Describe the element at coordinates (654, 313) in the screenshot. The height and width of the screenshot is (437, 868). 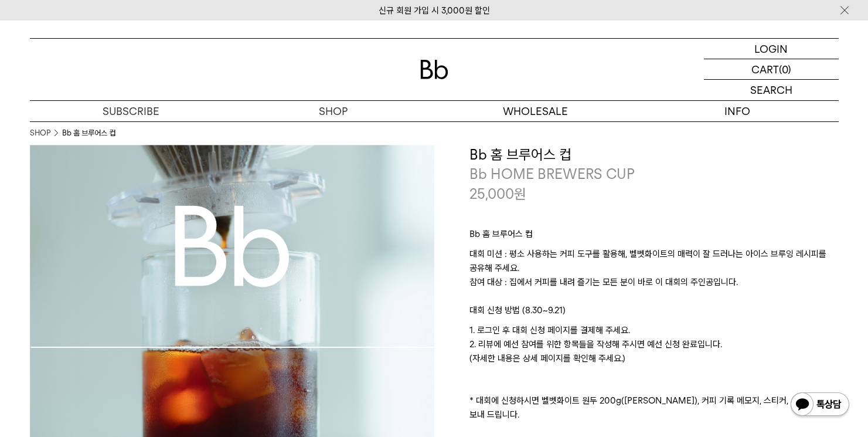
I see `p: 대회 신청 방법 (8.30~9.21)` at that location.